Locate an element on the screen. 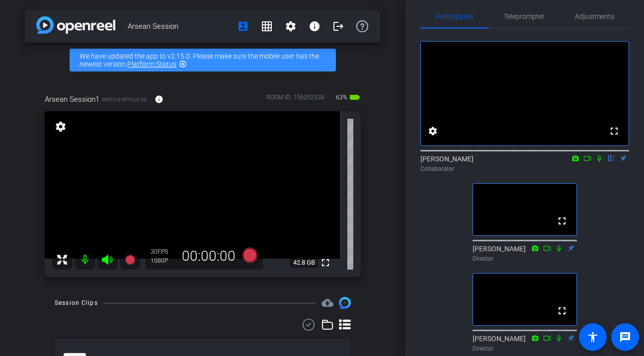  div: ROOM ID: 156052338 is located at coordinates (295, 100).